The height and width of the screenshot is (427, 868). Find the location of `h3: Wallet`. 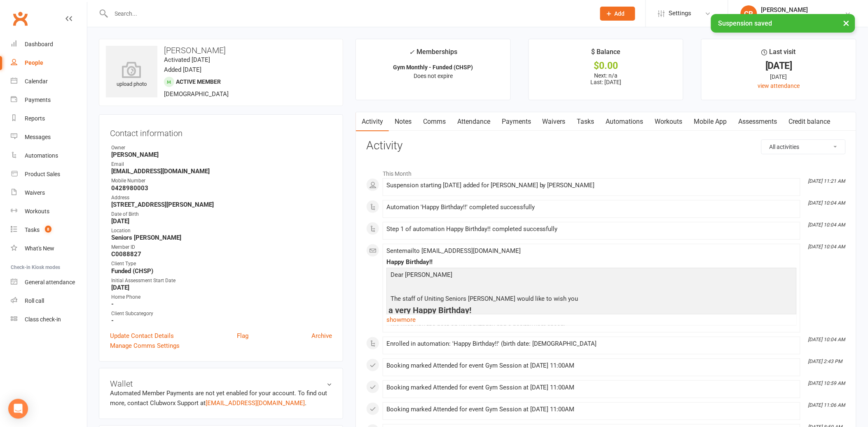

h3: Wallet is located at coordinates (221, 383).